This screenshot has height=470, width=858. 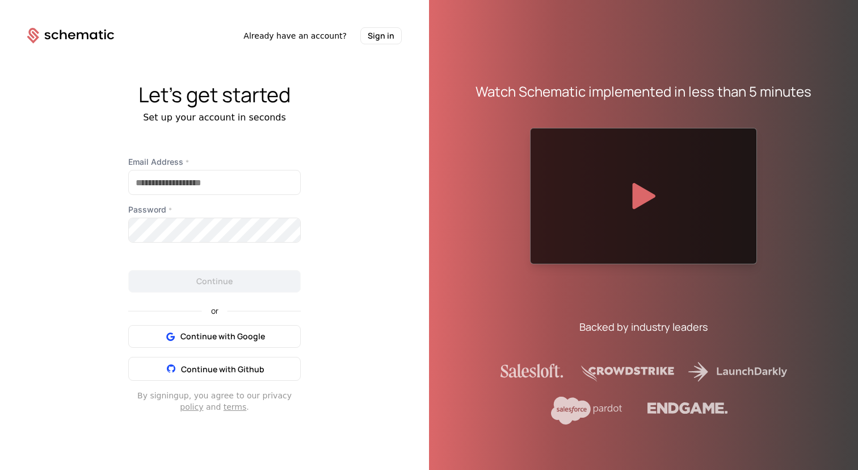 What do you see at coordinates (215, 281) in the screenshot?
I see `button: Continue` at bounding box center [215, 281].